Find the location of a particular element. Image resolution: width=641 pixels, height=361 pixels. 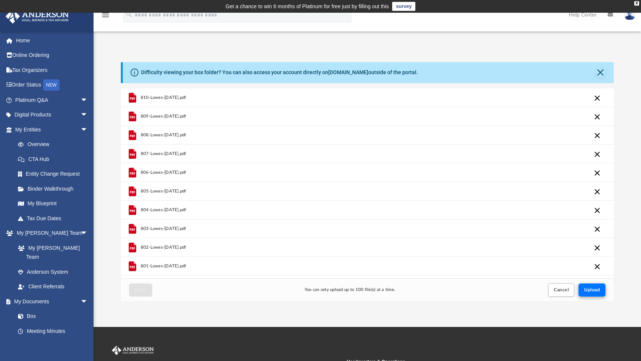

a: Tax Due Dates is located at coordinates (55, 218).